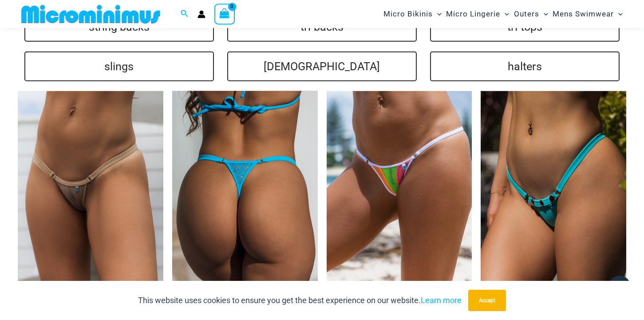 This screenshot has height=320, width=644. What do you see at coordinates (245, 201) in the screenshot?
I see `img: Bubble Mesh Highlight Blue 469 Thong 02` at bounding box center [245, 201].